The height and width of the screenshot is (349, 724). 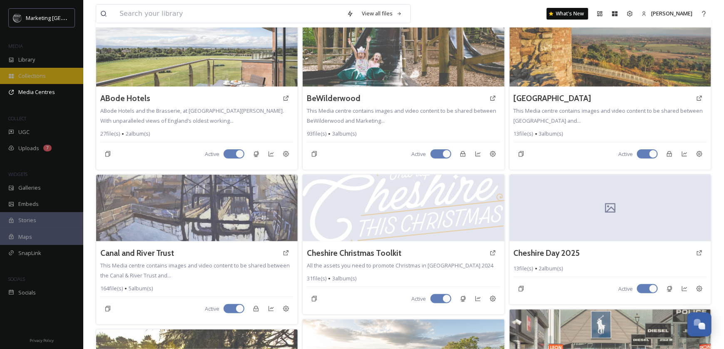 What do you see at coordinates (24, 132) in the screenshot?
I see `span: UGC` at bounding box center [24, 132].